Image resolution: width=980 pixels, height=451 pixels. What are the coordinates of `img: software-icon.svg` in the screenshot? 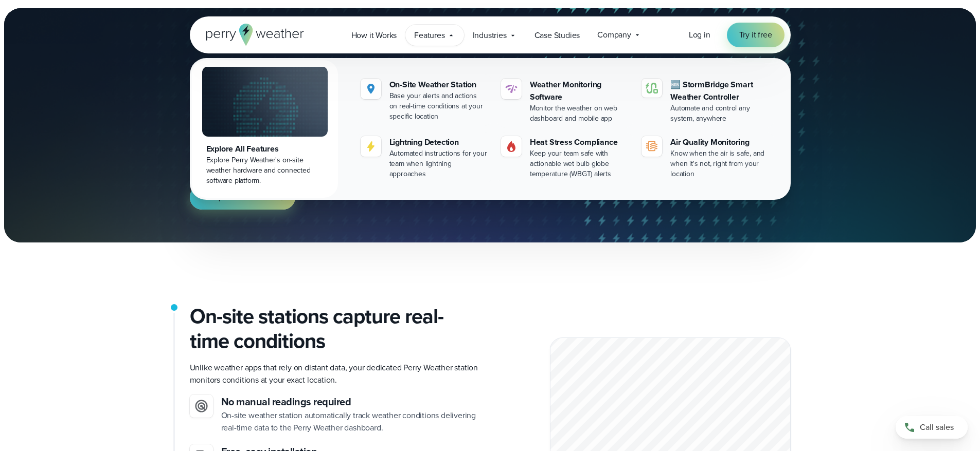 It's located at (511, 88).